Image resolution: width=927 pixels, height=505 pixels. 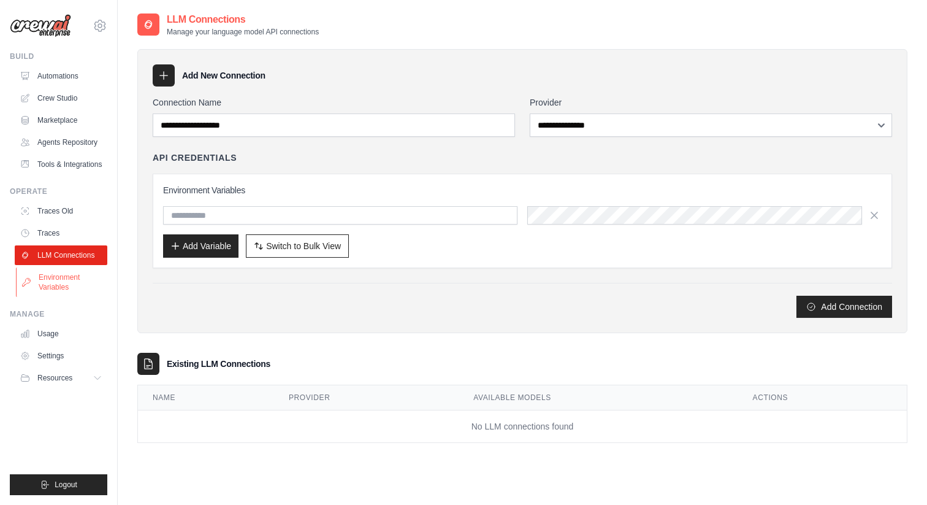 I want to click on button: Add Variable, so click(x=201, y=246).